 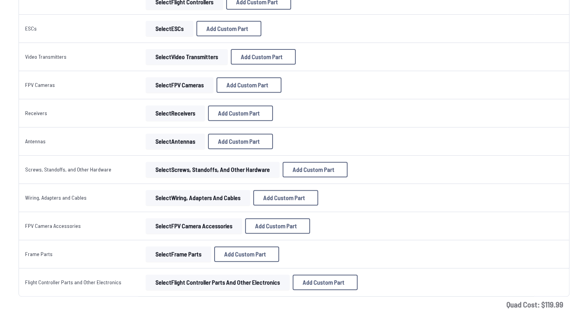 What do you see at coordinates (39, 254) in the screenshot?
I see `a: Frame Parts` at bounding box center [39, 254].